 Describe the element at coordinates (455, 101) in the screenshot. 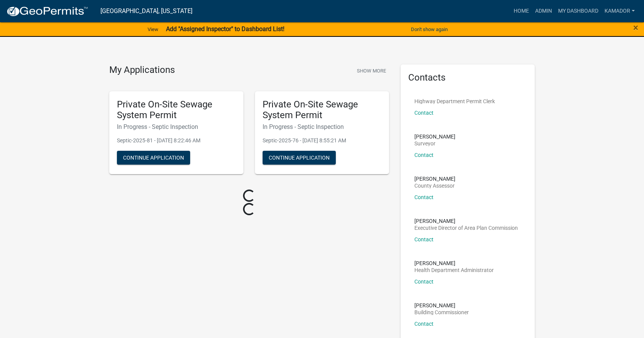

I see `p: Highway Department Permit Clerk` at that location.